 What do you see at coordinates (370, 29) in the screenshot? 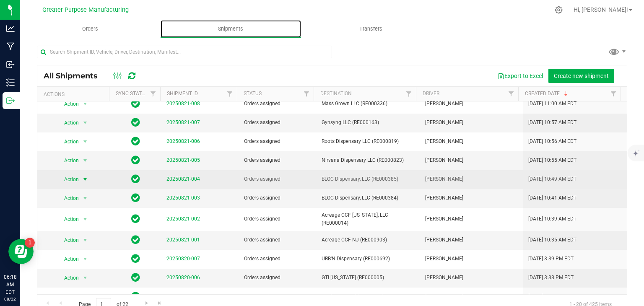
I see `span: Transfers` at bounding box center [370, 29].